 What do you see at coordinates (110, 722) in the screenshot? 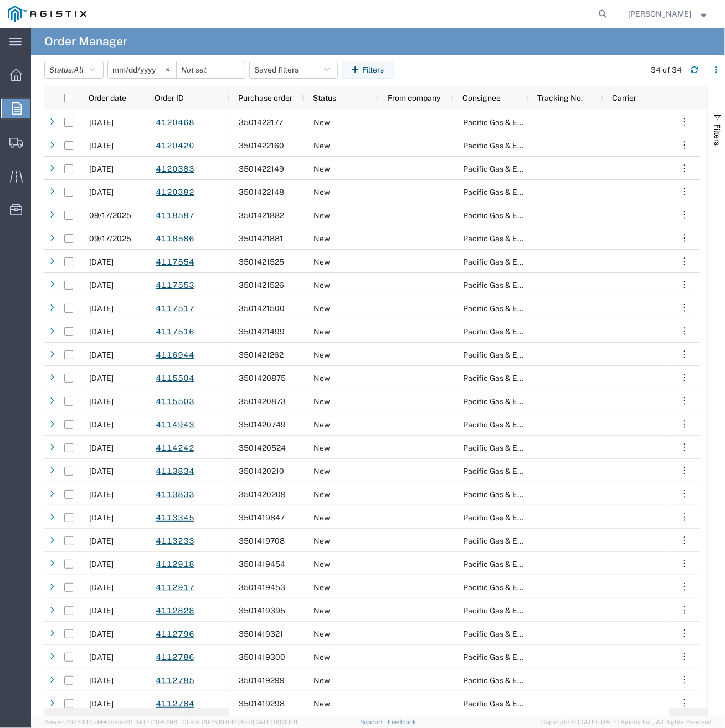
I see `span: Server: 2025.19.0-d447cefac8f` at bounding box center [110, 722].